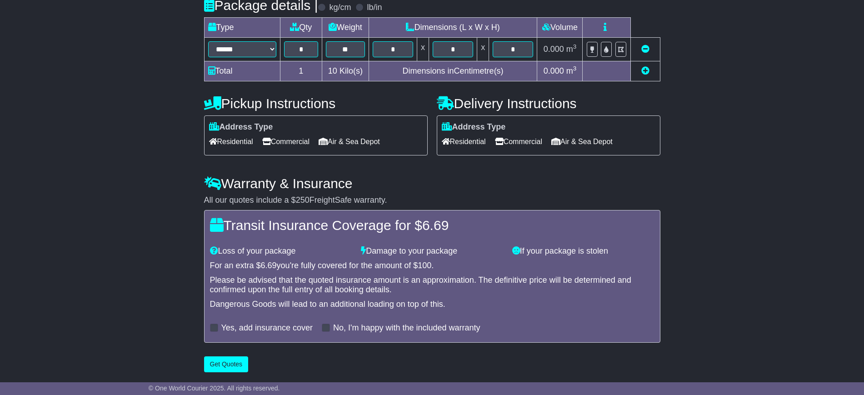 The image size is (864, 395). I want to click on span: 10, so click(333, 71).